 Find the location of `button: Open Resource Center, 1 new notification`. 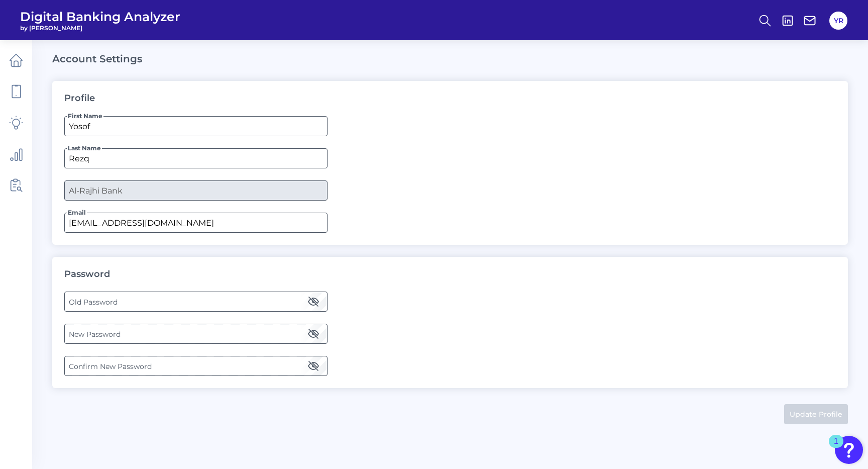

button: Open Resource Center, 1 new notification is located at coordinates (849, 450).